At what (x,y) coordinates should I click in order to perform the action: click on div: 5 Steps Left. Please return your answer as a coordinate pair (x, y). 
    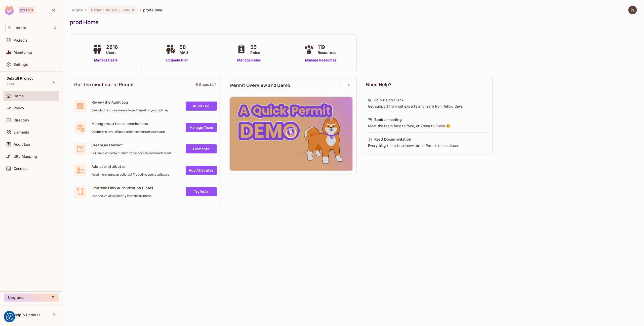
    Looking at the image, I should click on (206, 84).